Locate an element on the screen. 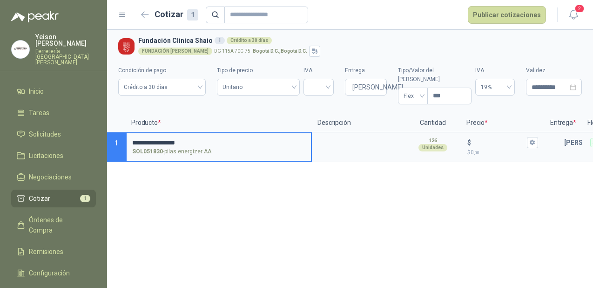 The height and width of the screenshot is (288, 593). img: Logo peakr is located at coordinates (35, 17).